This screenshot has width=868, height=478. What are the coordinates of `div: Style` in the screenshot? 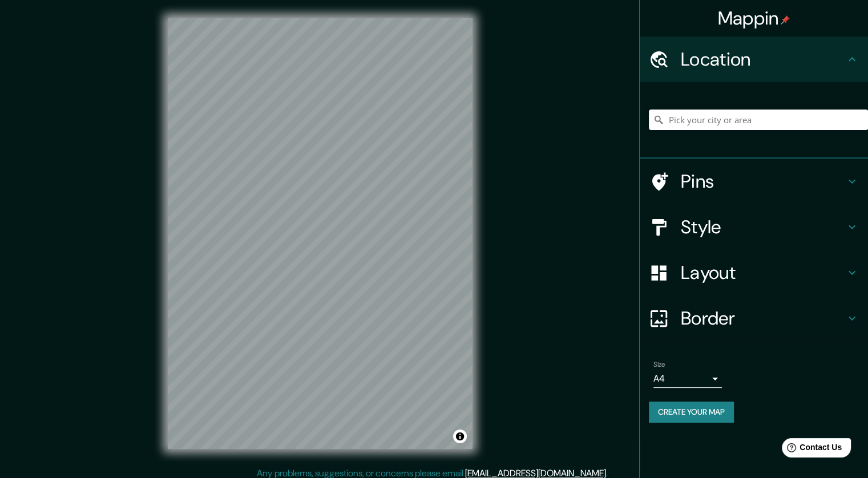 It's located at (754, 227).